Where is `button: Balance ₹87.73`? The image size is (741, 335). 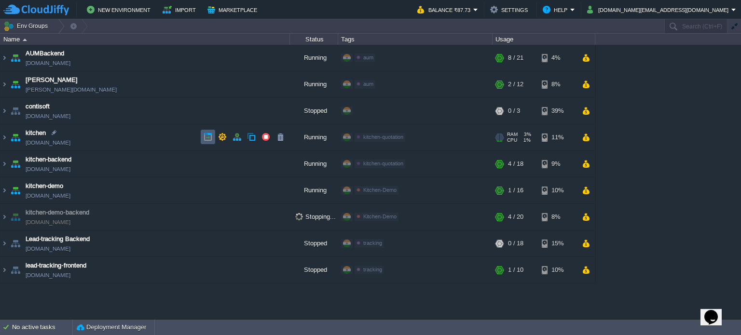 button: Balance ₹87.73 is located at coordinates (445, 10).